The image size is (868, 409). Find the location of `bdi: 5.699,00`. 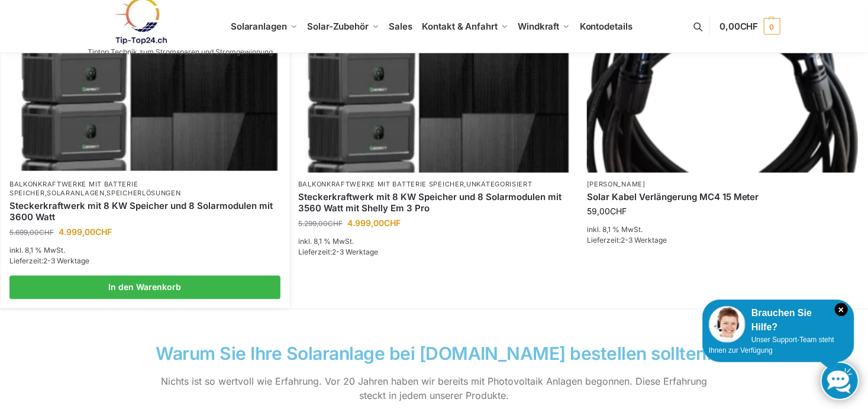

bdi: 5.699,00 is located at coordinates (32, 233).